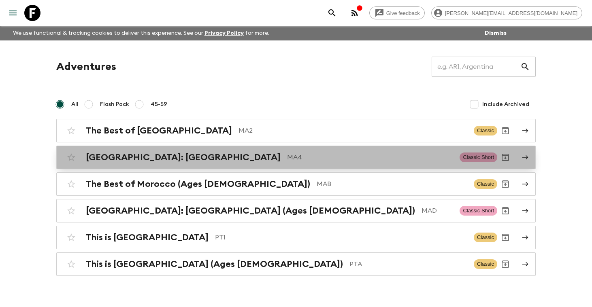 The width and height of the screenshot is (592, 307). What do you see at coordinates (353, 131) in the screenshot?
I see `p: MA2` at bounding box center [353, 131].